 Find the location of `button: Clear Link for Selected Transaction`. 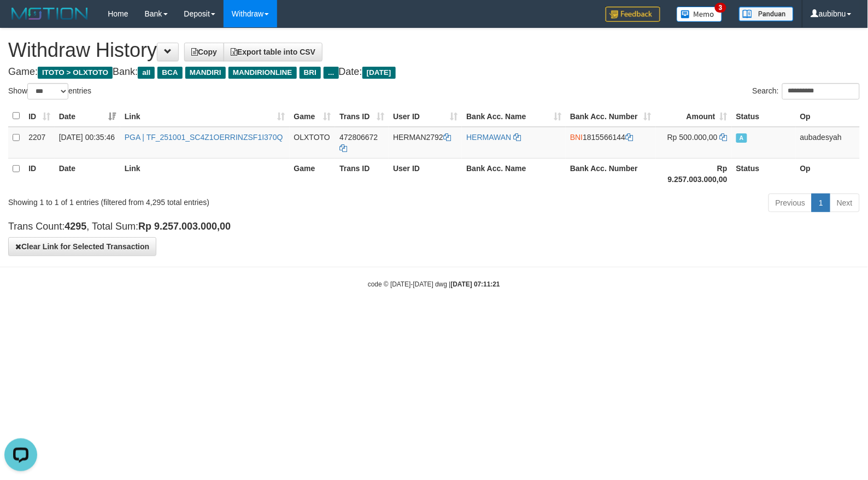

button: Clear Link for Selected Transaction is located at coordinates (82, 247).